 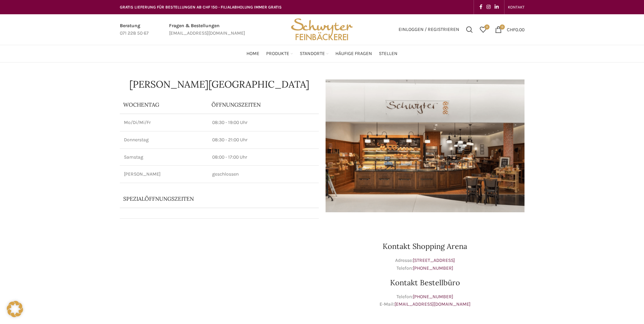 I want to click on p: 08:00 - 17:00 Uhr, so click(x=263, y=157).